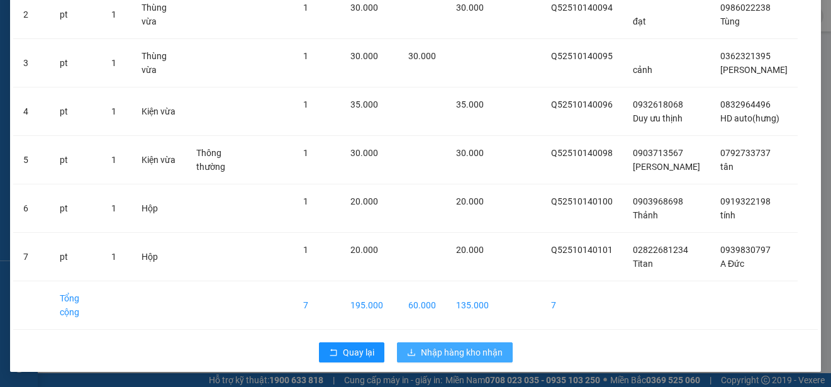 The height and width of the screenshot is (387, 831). I want to click on td: 135.000, so click(472, 305).